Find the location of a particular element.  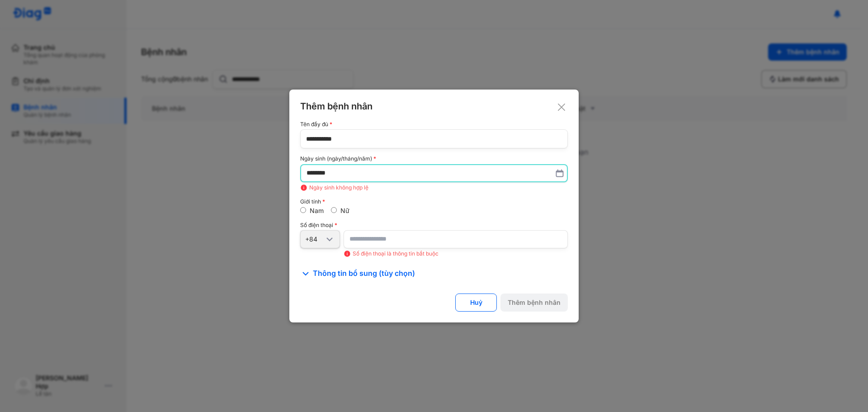

span: Thông tin bổ sung (tùy chọn) is located at coordinates (364, 274).